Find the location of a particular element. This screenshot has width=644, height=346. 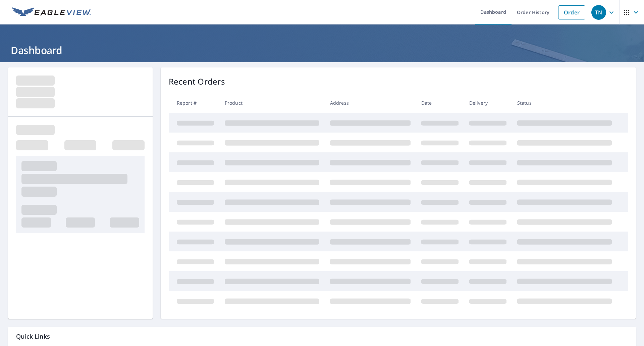

p: Quick Links is located at coordinates (322, 337).